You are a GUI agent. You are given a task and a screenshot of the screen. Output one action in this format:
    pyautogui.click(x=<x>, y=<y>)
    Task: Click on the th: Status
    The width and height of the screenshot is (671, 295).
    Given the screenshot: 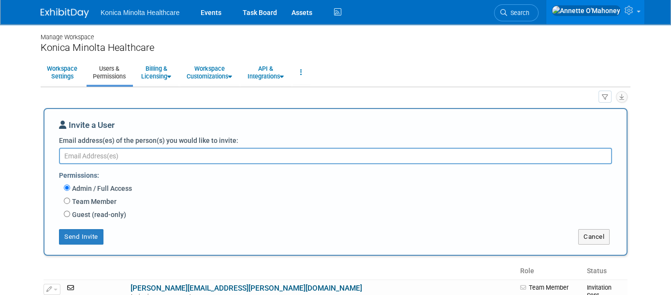 What is the action you would take?
    pyautogui.click(x=605, y=271)
    